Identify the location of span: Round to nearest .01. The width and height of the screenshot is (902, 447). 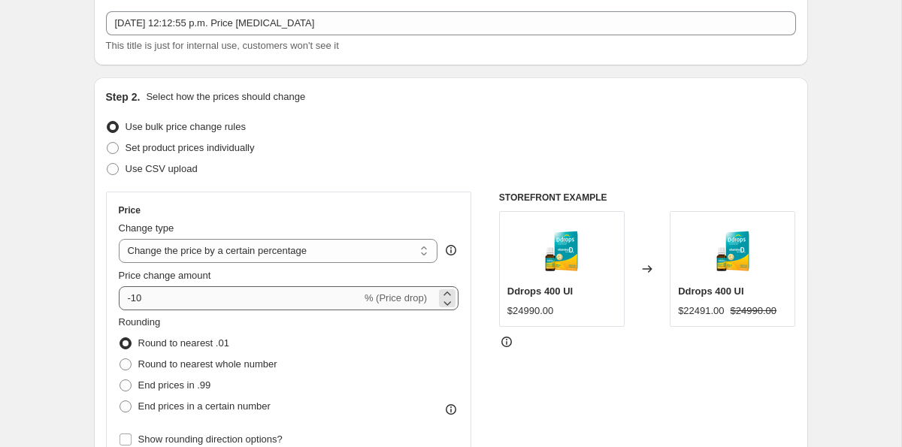
(183, 343).